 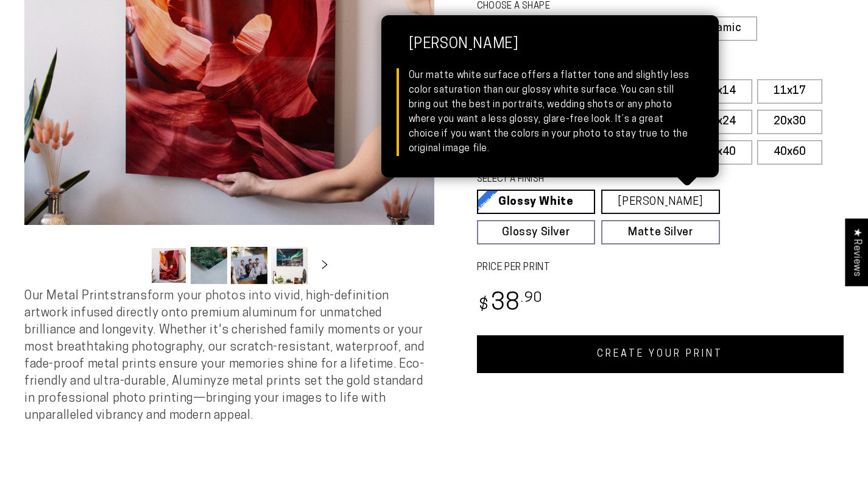 I want to click on a: Matte Silver, so click(x=661, y=232).